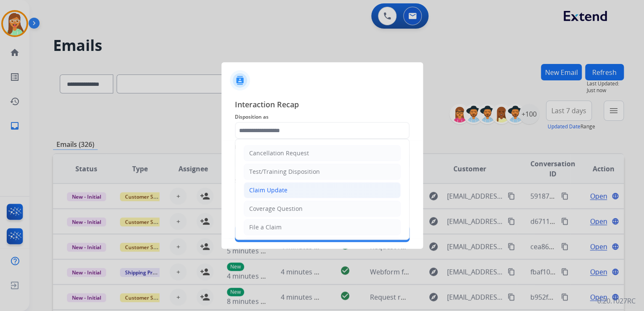 This screenshot has height=311, width=644. Describe the element at coordinates (322, 117) in the screenshot. I see `span: Disposition as` at that location.